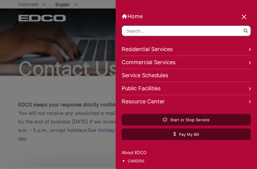 This screenshot has height=169, width=257. Describe the element at coordinates (186, 88) in the screenshot. I see `a: Public Facilities` at that location.